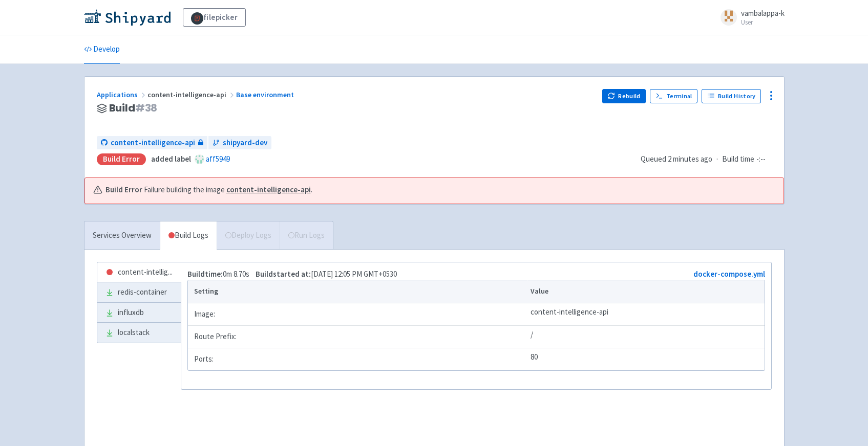 Image resolution: width=868 pixels, height=446 pixels. What do you see at coordinates (139, 292) in the screenshot?
I see `a: redis-container` at bounding box center [139, 292].